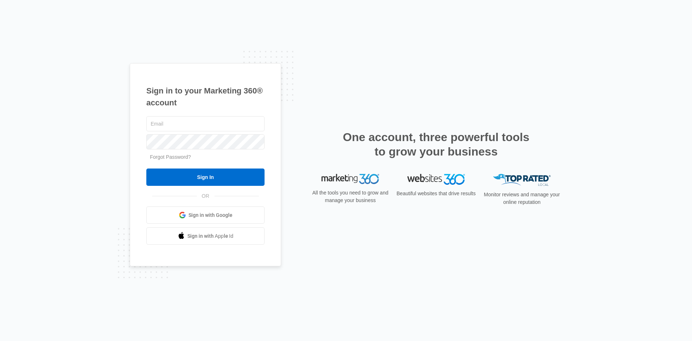  I want to click on span: Sign in with Google, so click(211, 215).